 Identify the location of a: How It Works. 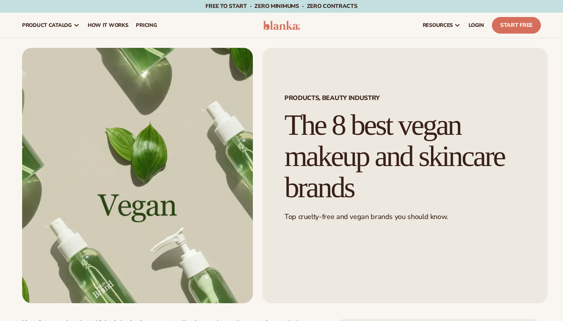
(108, 25).